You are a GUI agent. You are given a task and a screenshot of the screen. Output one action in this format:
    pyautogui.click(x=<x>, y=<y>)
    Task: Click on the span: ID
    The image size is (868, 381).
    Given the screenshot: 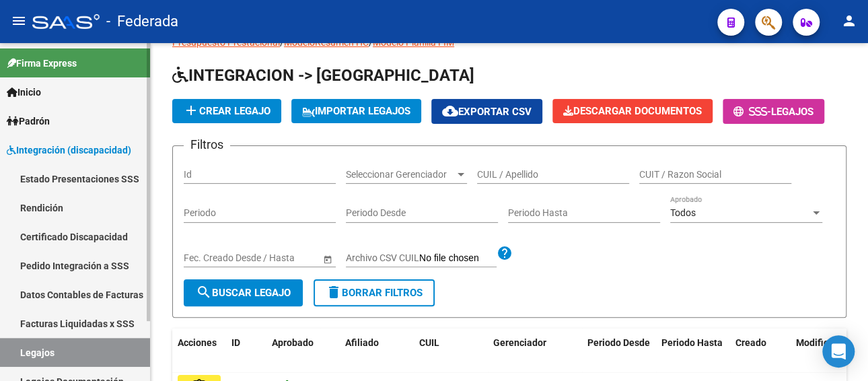 What is the action you would take?
    pyautogui.click(x=236, y=343)
    